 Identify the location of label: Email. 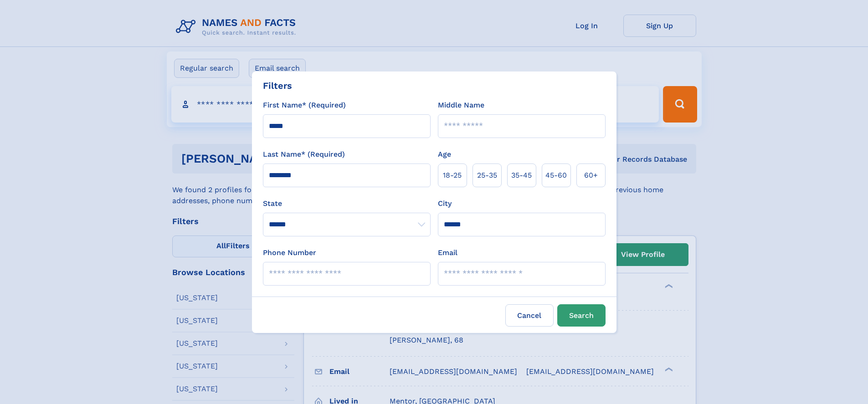
(447, 252).